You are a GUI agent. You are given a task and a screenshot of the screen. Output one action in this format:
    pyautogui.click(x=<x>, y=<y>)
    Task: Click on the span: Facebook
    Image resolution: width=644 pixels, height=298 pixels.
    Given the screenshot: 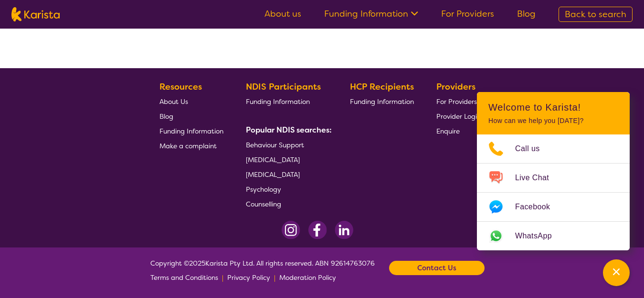 What is the action you would take?
    pyautogui.click(x=538, y=208)
    